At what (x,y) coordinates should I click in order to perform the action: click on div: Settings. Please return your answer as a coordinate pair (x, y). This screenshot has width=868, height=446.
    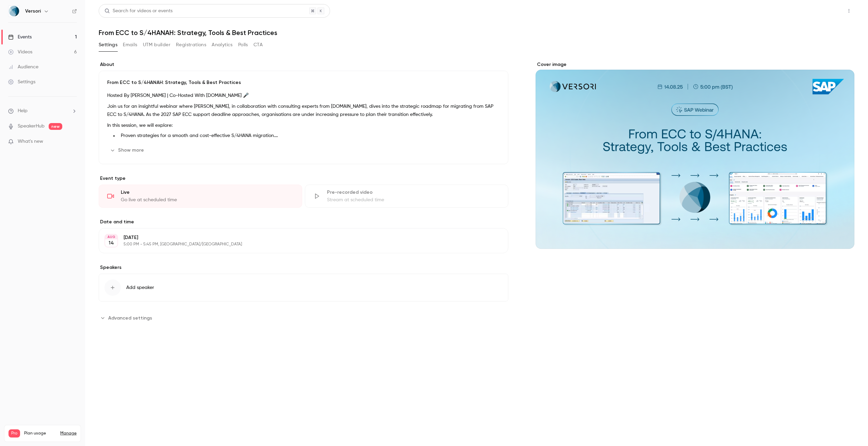
    Looking at the image, I should click on (22, 82).